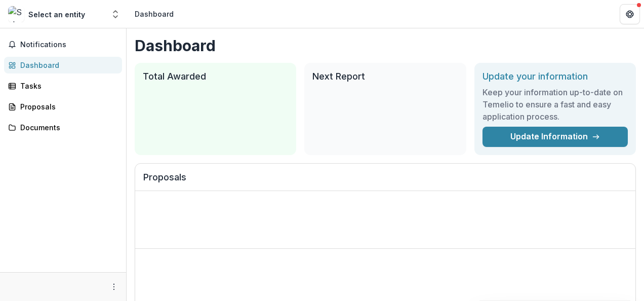 The width and height of the screenshot is (644, 301). Describe the element at coordinates (57, 14) in the screenshot. I see `div: Select an entity` at that location.